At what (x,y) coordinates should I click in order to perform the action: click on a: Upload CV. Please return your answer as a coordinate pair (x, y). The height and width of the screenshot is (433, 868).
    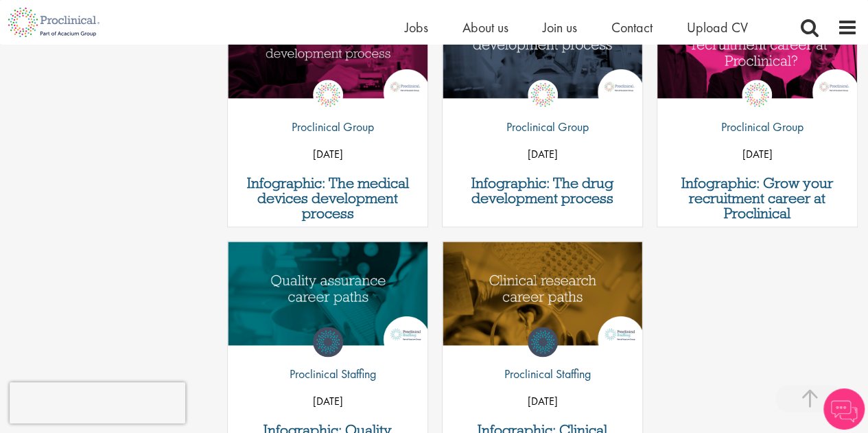
    Looking at the image, I should click on (717, 28).